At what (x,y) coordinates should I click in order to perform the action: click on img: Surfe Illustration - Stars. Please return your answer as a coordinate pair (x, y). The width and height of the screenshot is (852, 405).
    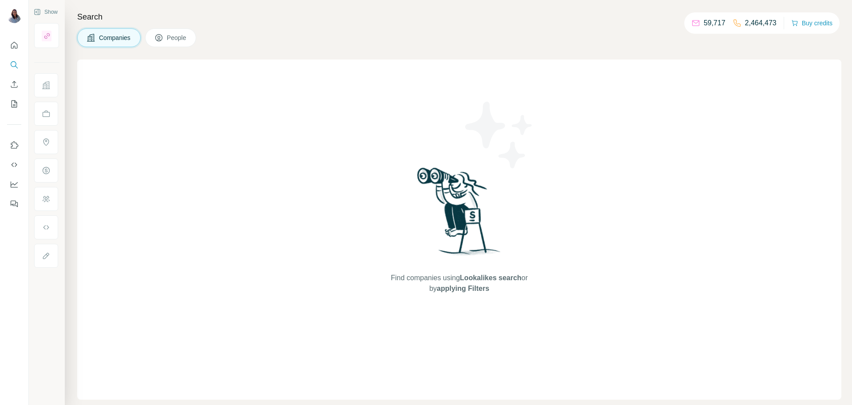
    Looking at the image, I should click on (499, 135).